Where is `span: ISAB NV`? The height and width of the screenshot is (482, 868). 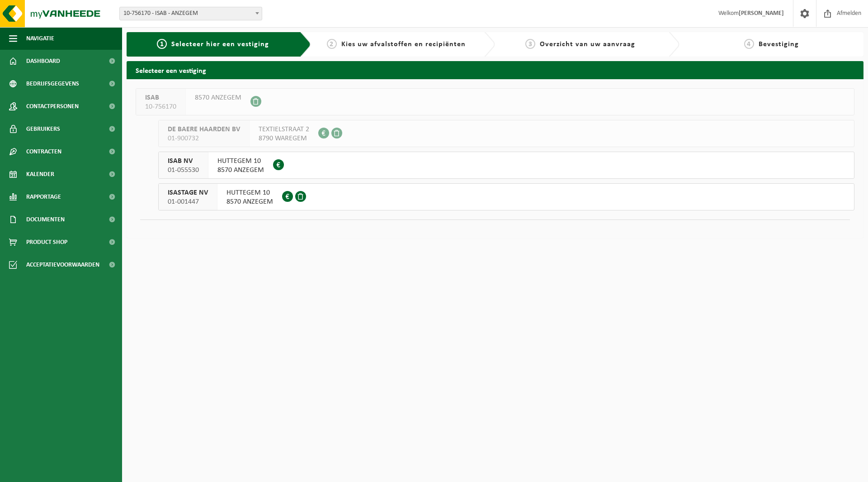 span: ISAB NV is located at coordinates (183, 161).